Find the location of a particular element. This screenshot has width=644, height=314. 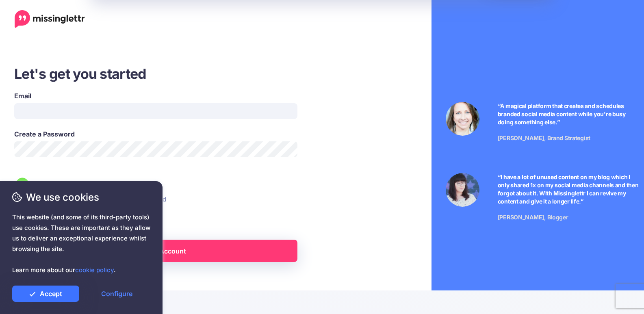

h3: Let's get you started is located at coordinates (185, 73).